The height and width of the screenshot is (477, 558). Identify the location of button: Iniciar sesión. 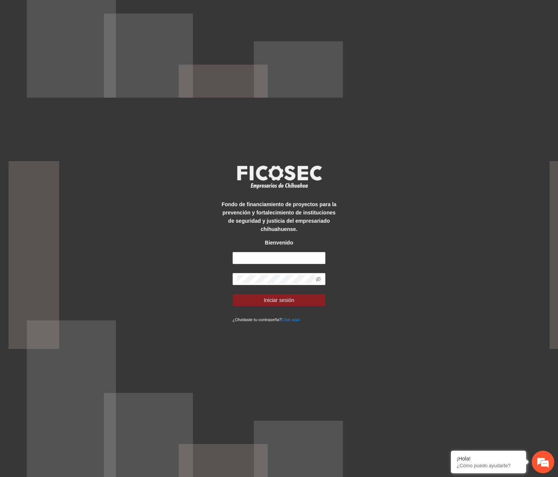
(279, 300).